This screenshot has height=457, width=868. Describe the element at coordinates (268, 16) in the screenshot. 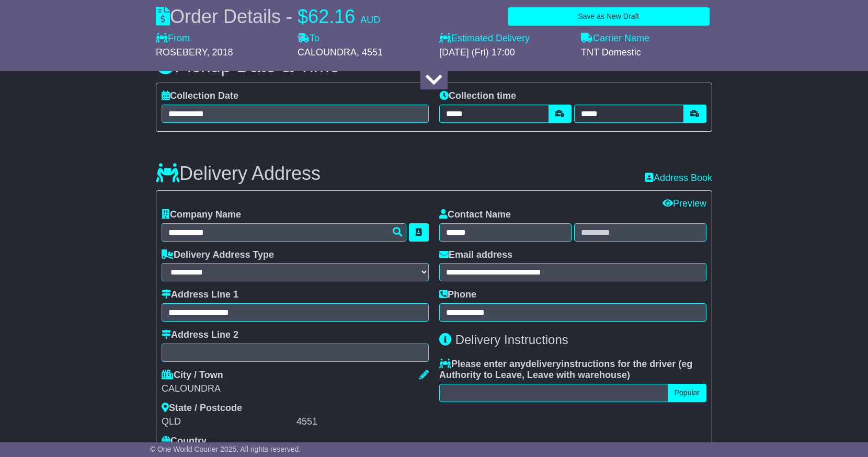

I see `div: Order Details -` at that location.